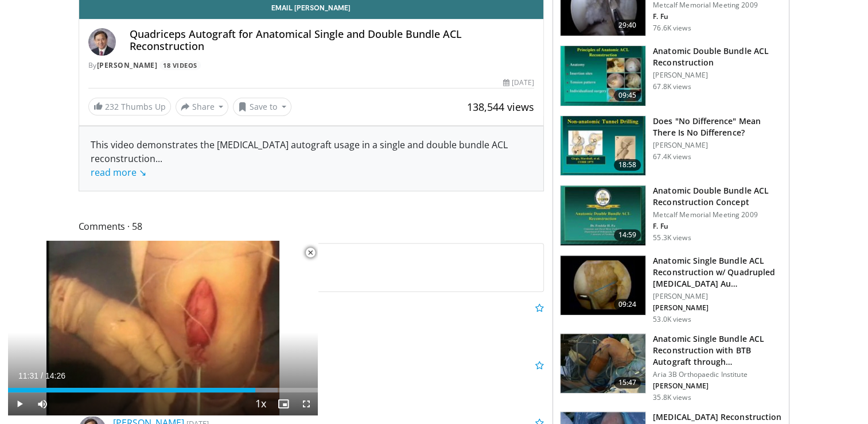  What do you see at coordinates (628, 234) in the screenshot?
I see `span: 14:59` at bounding box center [628, 234].